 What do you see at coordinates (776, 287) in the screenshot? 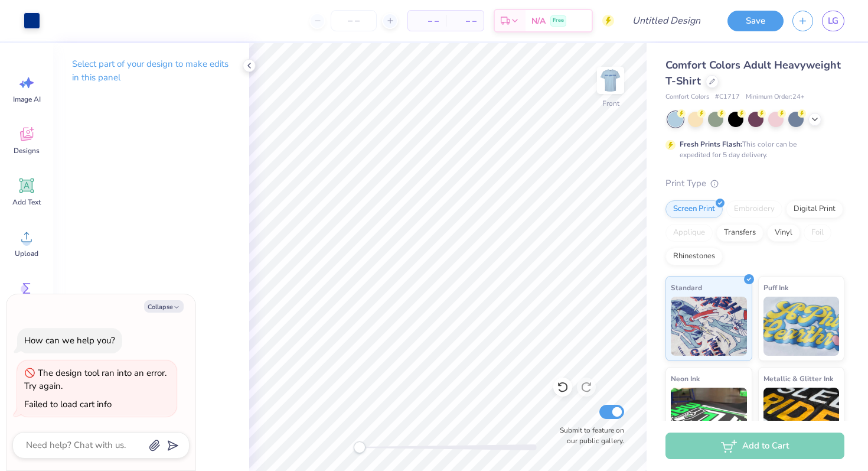
I see `span: Puff Ink` at bounding box center [776, 287].